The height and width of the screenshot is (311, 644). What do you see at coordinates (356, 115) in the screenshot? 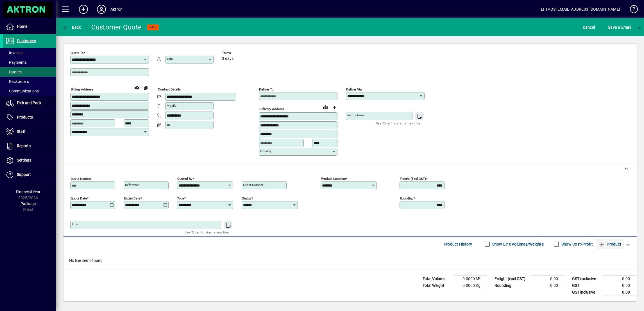
I see `mat-label: Instructions` at bounding box center [356, 115].